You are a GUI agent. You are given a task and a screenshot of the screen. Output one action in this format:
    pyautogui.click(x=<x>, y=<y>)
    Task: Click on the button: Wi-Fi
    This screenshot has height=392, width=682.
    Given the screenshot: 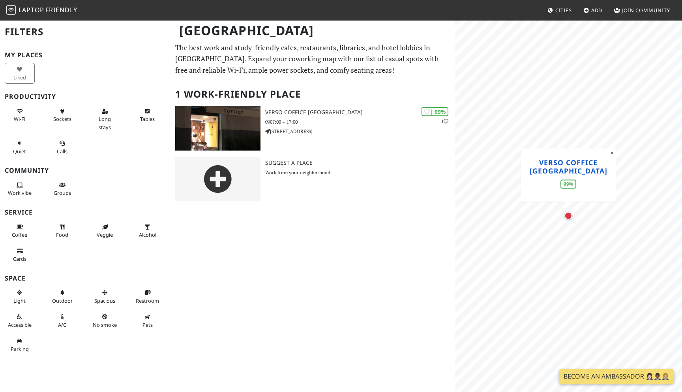 What is the action you would take?
    pyautogui.click(x=20, y=115)
    